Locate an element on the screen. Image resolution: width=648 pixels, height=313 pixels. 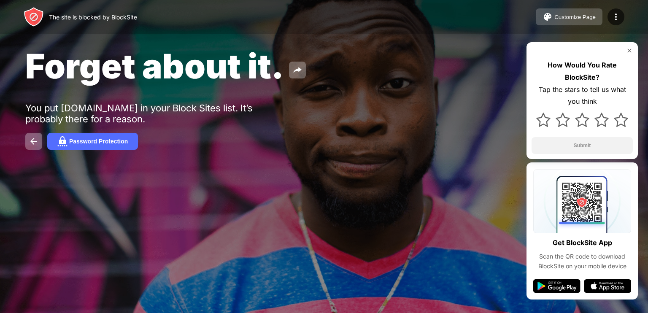
img: header-logo.svg is located at coordinates (34, 17).